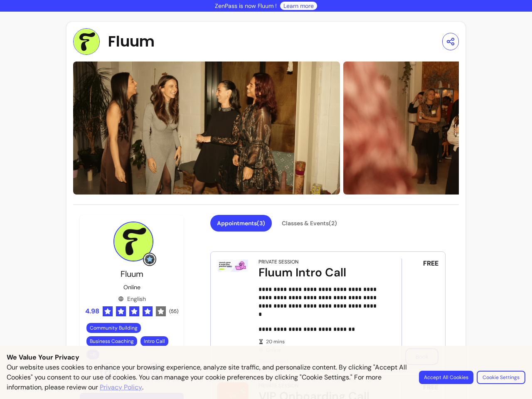  What do you see at coordinates (174, 311) in the screenshot?
I see `span: ( 55 )` at bounding box center [174, 311].